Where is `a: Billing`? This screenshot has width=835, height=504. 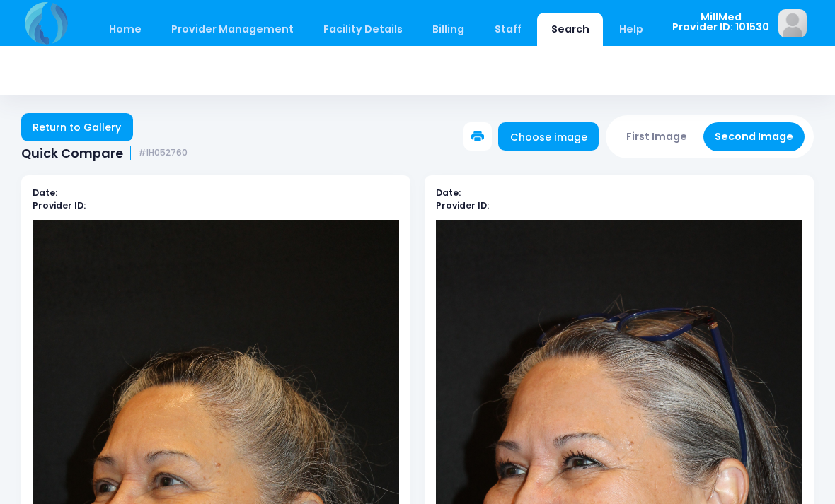
a: Billing is located at coordinates (449, 29).